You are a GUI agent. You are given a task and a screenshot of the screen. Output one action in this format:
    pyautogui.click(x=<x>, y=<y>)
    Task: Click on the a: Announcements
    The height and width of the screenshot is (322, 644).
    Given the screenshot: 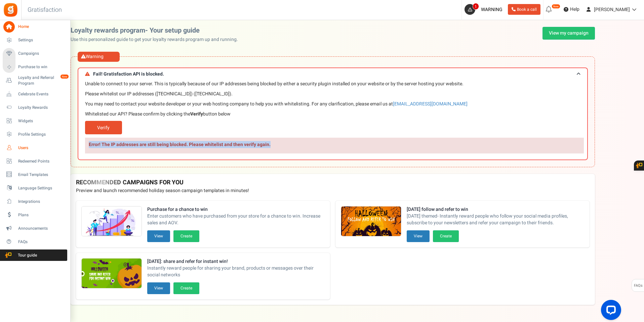 What is the action you would take?
    pyautogui.click(x=35, y=228)
    